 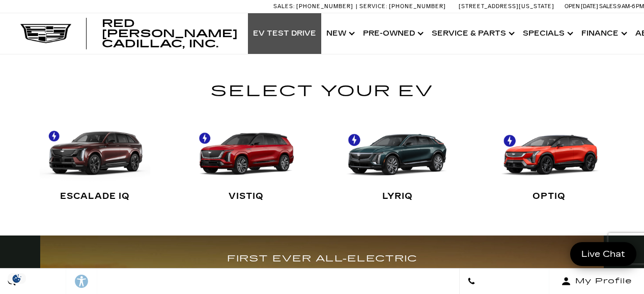 What do you see at coordinates (285, 34) in the screenshot?
I see `a: EV Test Drive` at bounding box center [285, 34].